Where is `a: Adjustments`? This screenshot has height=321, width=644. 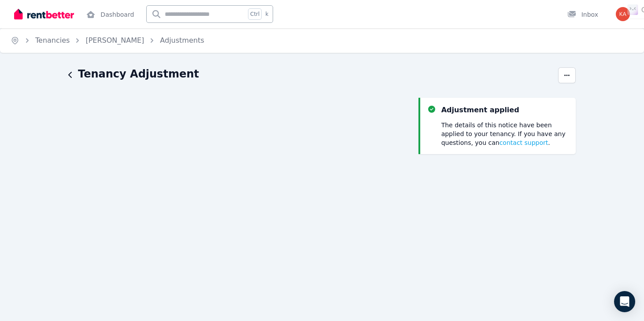 a: Adjustments is located at coordinates (182, 40).